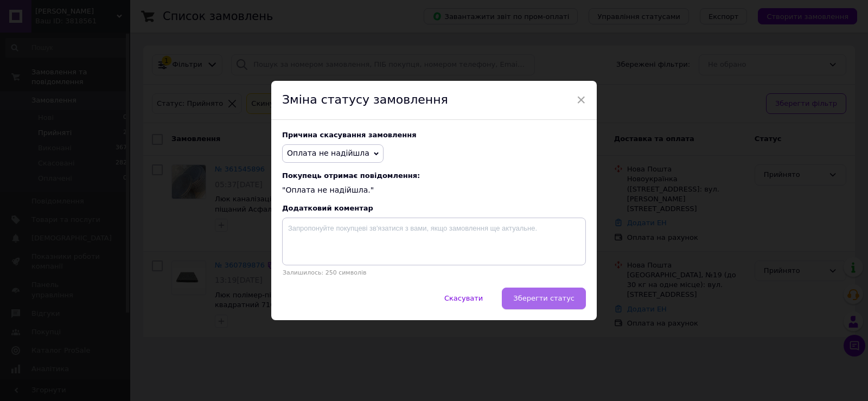  I want to click on span: Скасувати, so click(463, 298).